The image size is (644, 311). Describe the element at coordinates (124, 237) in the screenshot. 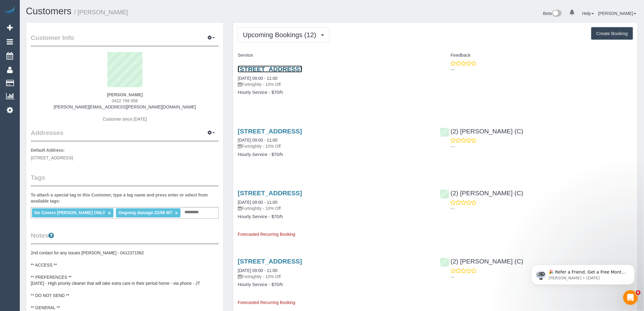

I see `legend: Notes` at that location.